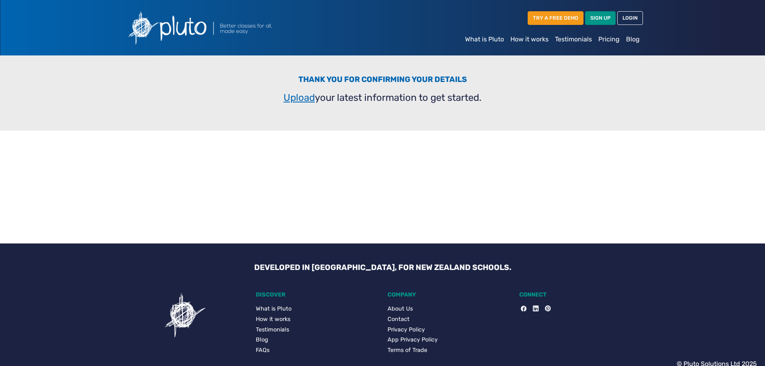  Describe the element at coordinates (219, 28) in the screenshot. I see `img: Pluto logo with the text Better classes for all, made easy` at that location.